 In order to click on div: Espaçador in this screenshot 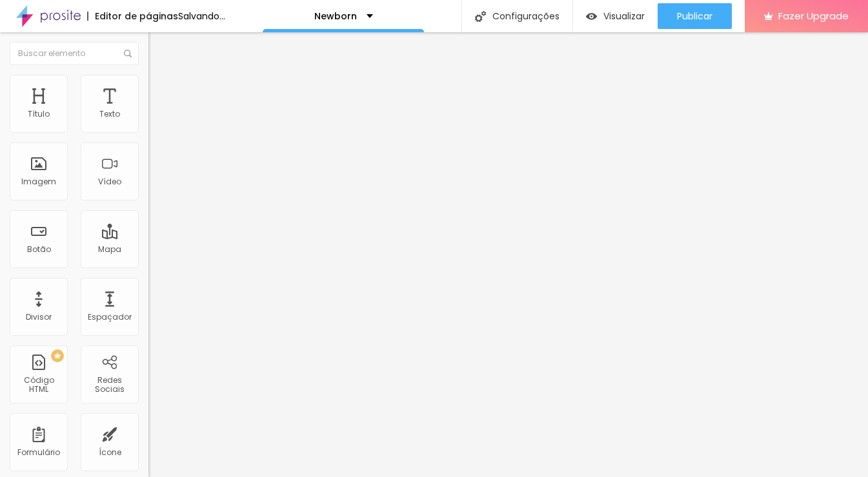, I will do `click(110, 317)`.